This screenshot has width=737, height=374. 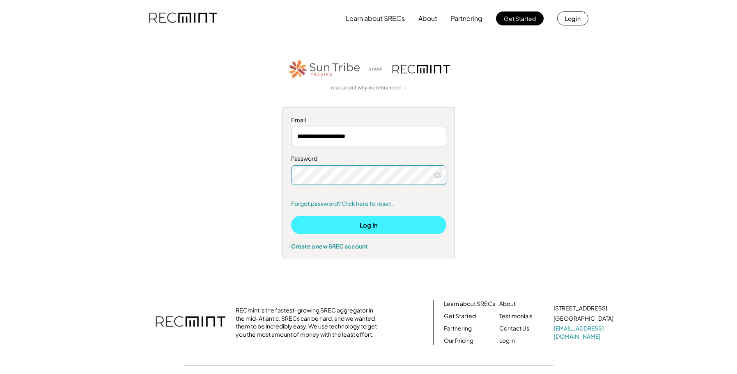 I want to click on a: About, so click(x=507, y=304).